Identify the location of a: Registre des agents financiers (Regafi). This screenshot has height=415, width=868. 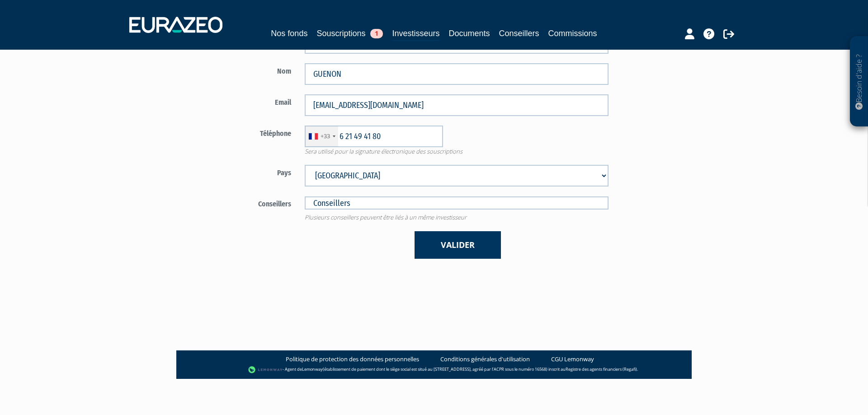
(601, 369).